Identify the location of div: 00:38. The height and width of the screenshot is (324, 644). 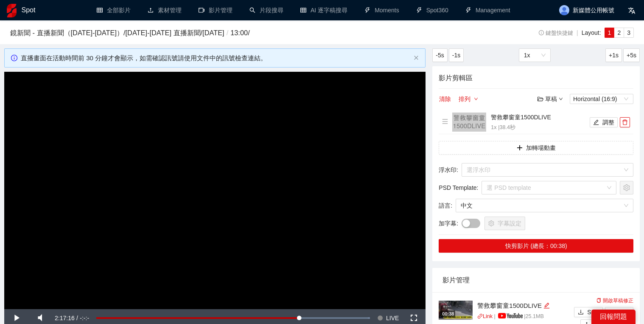
(448, 314).